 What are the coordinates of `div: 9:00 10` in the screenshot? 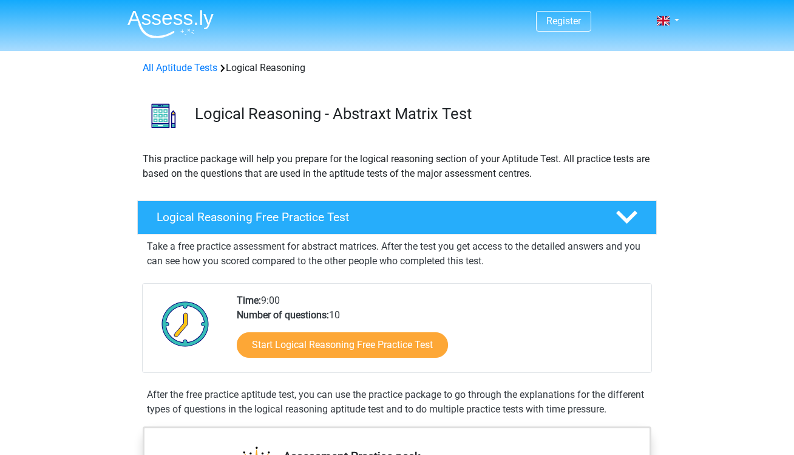 It's located at (439, 333).